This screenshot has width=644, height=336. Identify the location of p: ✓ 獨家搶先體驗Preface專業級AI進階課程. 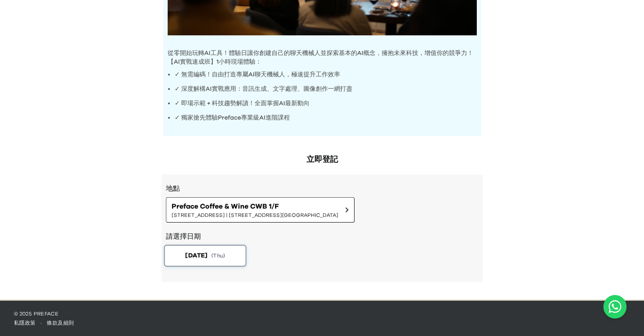
(326, 118).